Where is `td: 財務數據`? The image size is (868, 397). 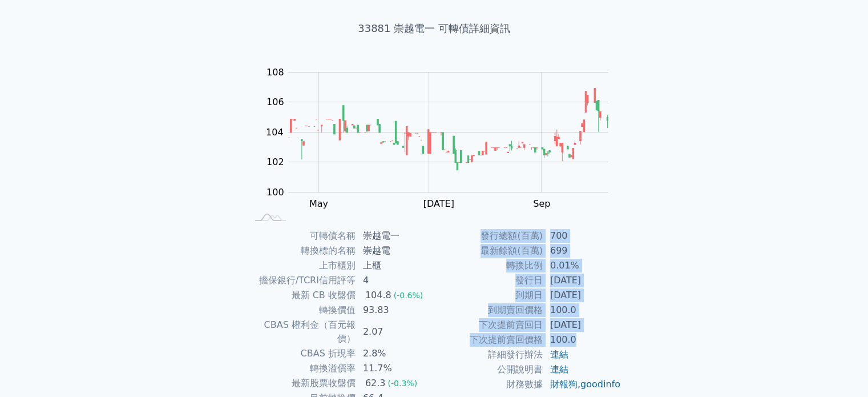
td: 財務數據 is located at coordinates (488, 384).